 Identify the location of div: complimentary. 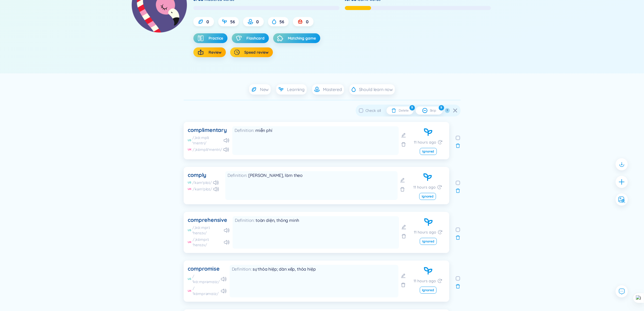
(208, 130).